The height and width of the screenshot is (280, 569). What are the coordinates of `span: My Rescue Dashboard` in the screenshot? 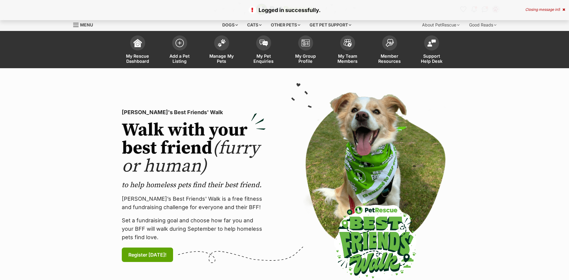 It's located at (138, 59).